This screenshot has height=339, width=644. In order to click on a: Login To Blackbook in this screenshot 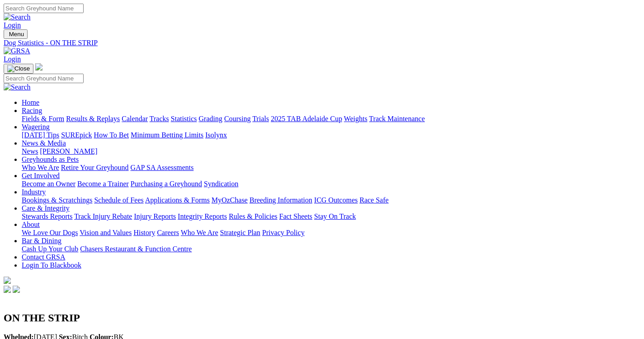, I will do `click(51, 265)`.